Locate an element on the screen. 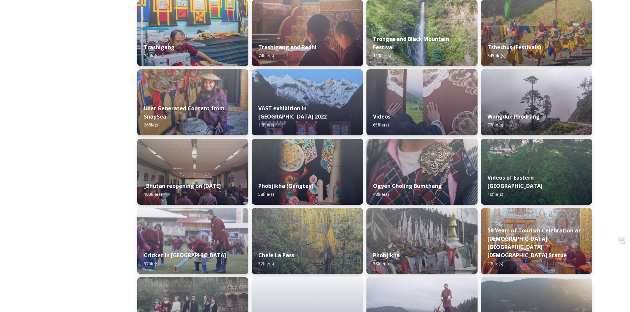 The image size is (630, 312). span: 77 file(s) is located at coordinates (495, 125).